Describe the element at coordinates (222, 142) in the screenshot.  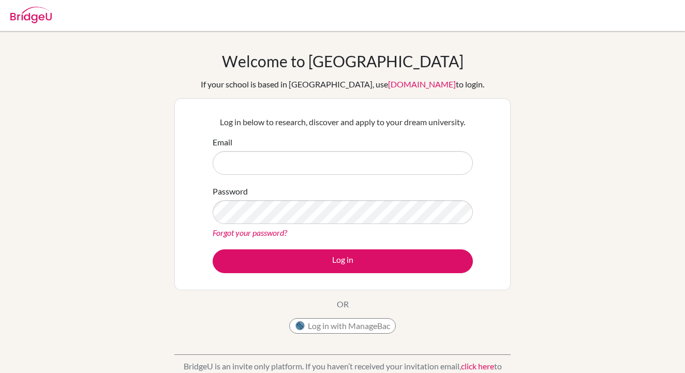
I see `label: Email` at that location.